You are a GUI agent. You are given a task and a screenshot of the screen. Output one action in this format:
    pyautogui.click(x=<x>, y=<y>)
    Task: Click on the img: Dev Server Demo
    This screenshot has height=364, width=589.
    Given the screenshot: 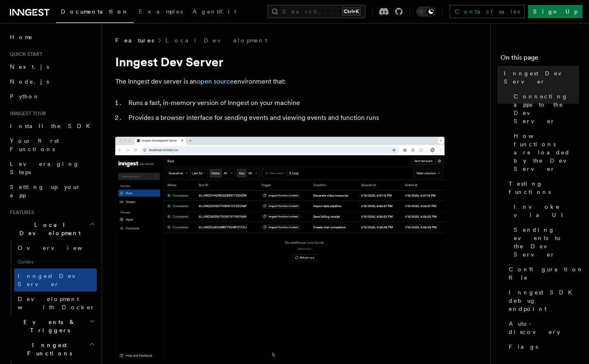 What is the action you would take?
    pyautogui.click(x=280, y=248)
    